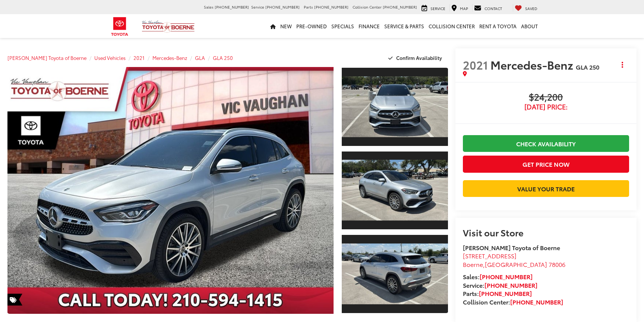  Describe the element at coordinates (208, 7) in the screenshot. I see `span: Sales` at that location.